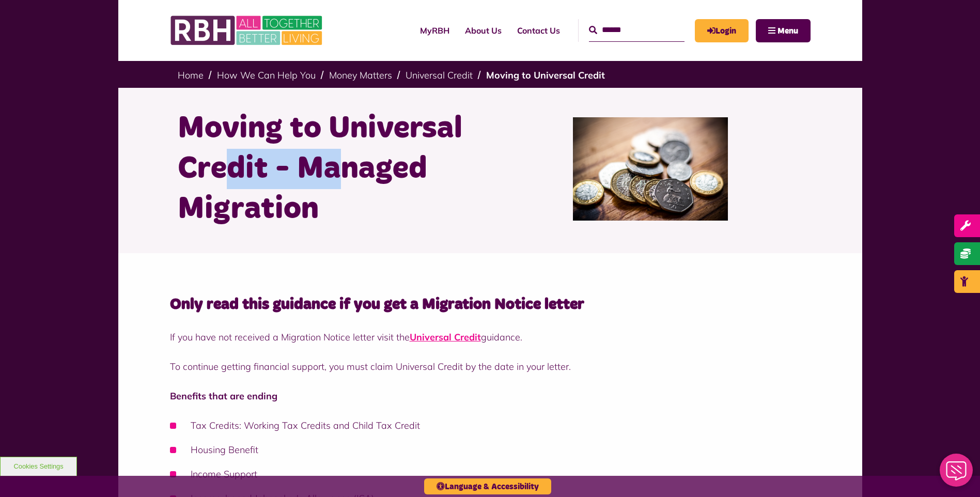 The image size is (980, 497). I want to click on strong: Only read this guidance if you get a Migration Notice letter, so click(377, 304).